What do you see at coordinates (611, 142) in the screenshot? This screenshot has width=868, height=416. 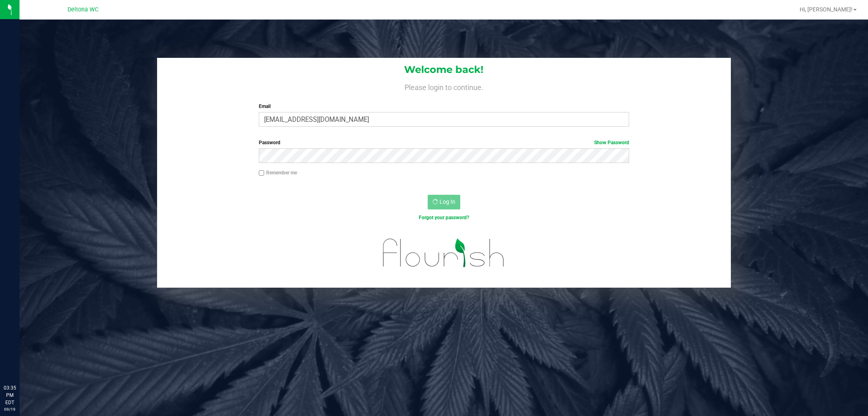 I see `a: Show Password` at bounding box center [611, 142].